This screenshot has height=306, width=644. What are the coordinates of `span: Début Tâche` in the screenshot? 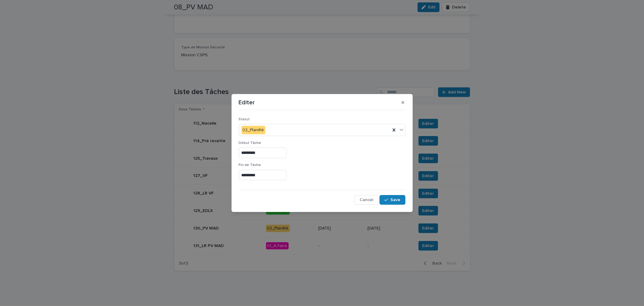 It's located at (250, 143).